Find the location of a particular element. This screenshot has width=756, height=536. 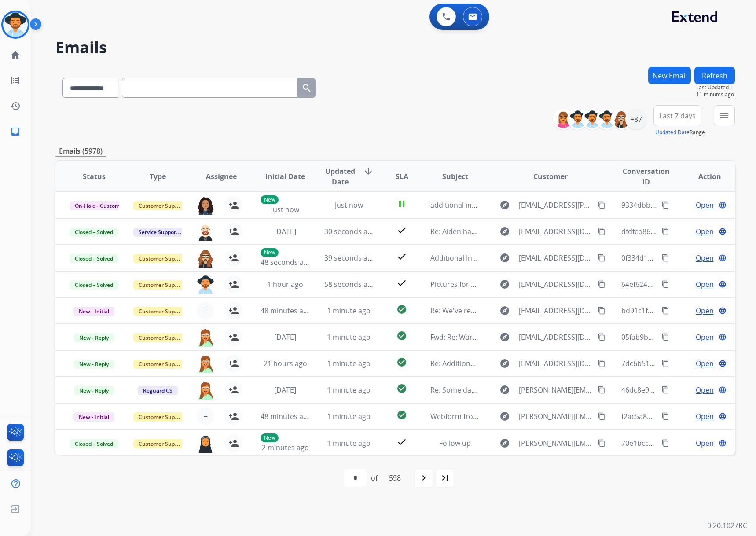

span: f2ac5a82-586f-4473-b92d-bd9b9860d83e is located at coordinates (689, 416).